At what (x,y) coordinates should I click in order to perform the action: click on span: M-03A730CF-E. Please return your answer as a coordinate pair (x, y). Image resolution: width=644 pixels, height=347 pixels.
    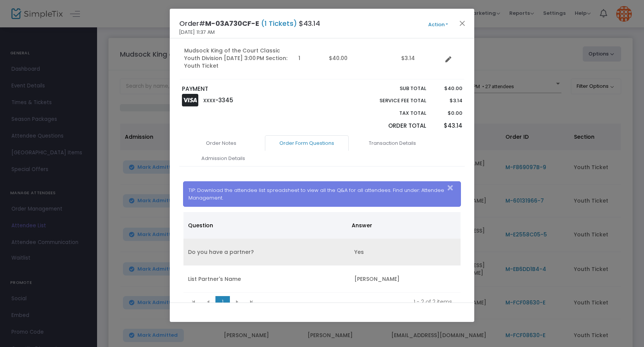
    Looking at the image, I should click on (232, 23).